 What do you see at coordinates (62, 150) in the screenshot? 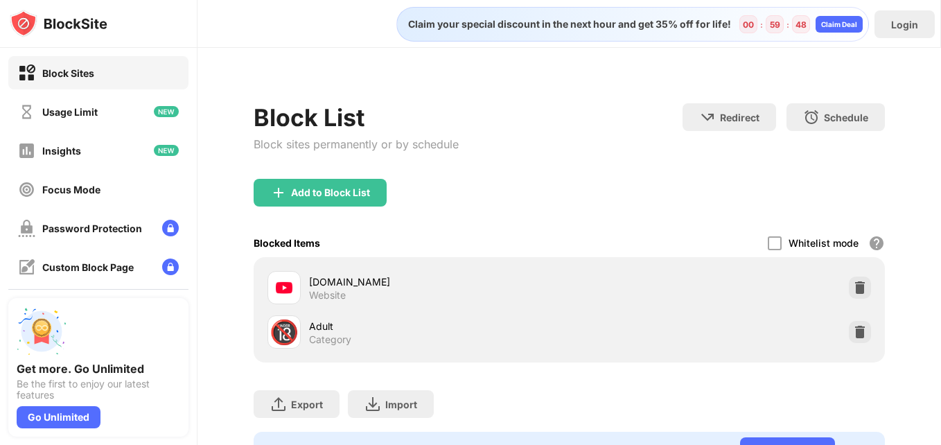
I see `div: Insights` at bounding box center [62, 150].